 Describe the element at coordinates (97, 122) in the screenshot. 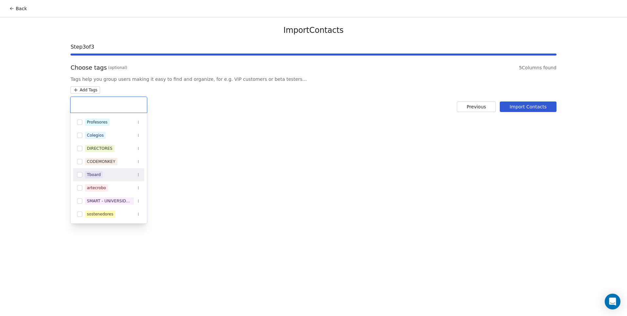

I see `div: Profesores` at that location.